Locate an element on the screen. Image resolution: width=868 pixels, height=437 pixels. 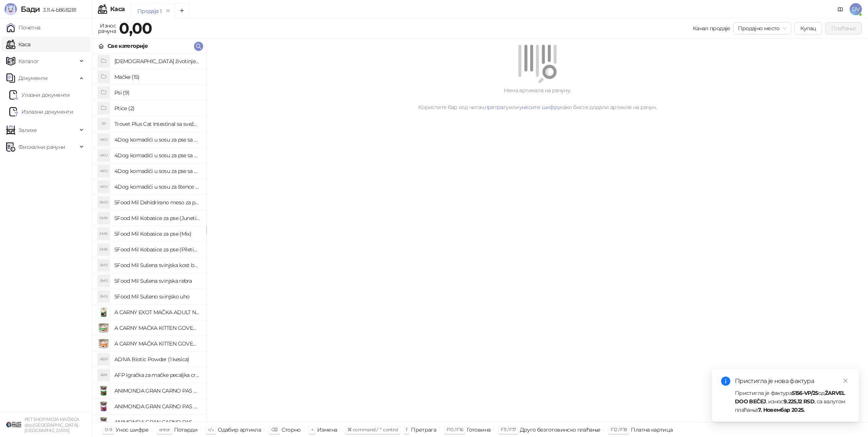
div: TP is located at coordinates (103, 124).